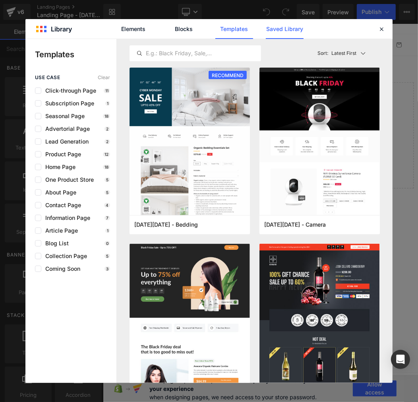 The height and width of the screenshot is (402, 418). Describe the element at coordinates (63, 116) in the screenshot. I see `span: Seasonal Page` at that location.